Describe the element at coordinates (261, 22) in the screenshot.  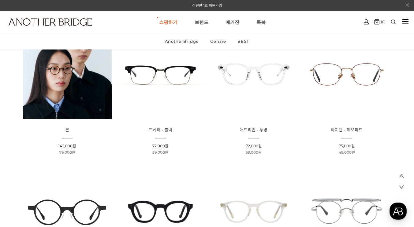
I see `a: 룩북` at that location.